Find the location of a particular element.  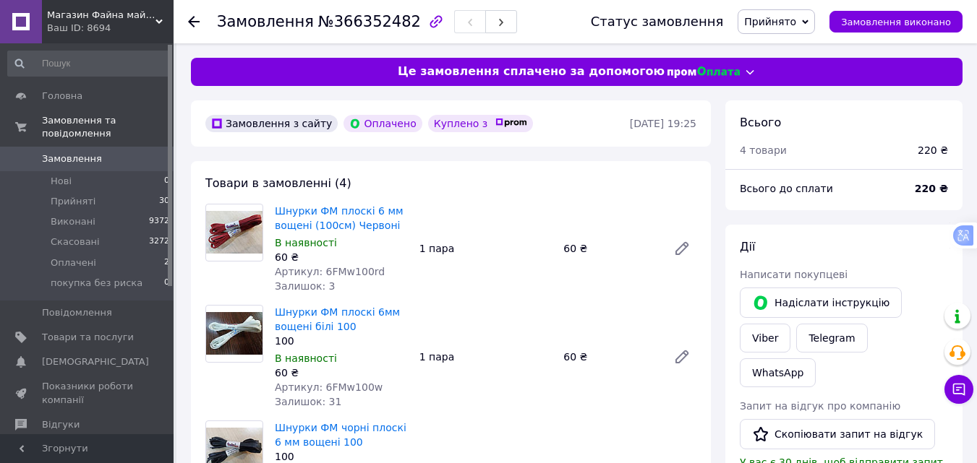

div: Куплено з is located at coordinates (481, 124).